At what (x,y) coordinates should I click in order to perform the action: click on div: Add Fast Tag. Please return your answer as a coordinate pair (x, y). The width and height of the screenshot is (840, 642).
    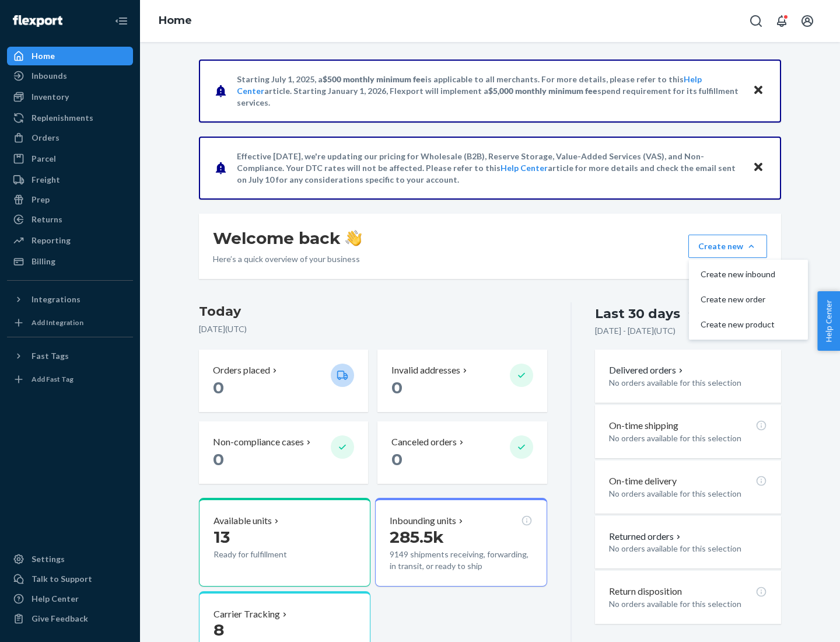
    Looking at the image, I should click on (52, 379).